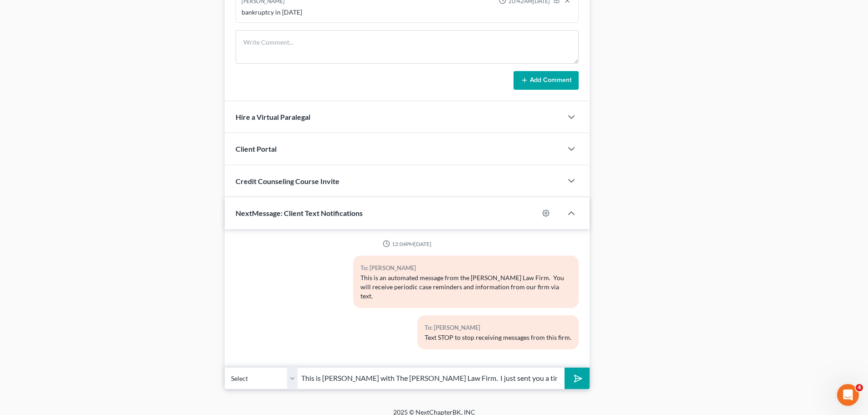 The image size is (868, 415). Describe the element at coordinates (431, 378) in the screenshot. I see `input: Say something...` at that location.